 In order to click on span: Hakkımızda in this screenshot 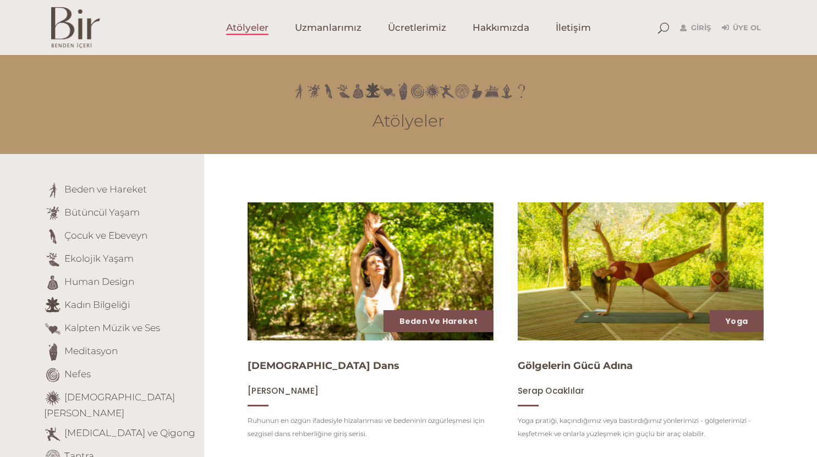, I will do `click(501, 28)`.